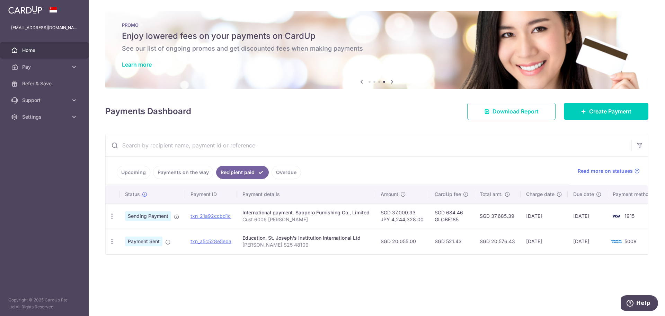  Describe the element at coordinates (286, 172) in the screenshot. I see `a: Overdue` at that location.